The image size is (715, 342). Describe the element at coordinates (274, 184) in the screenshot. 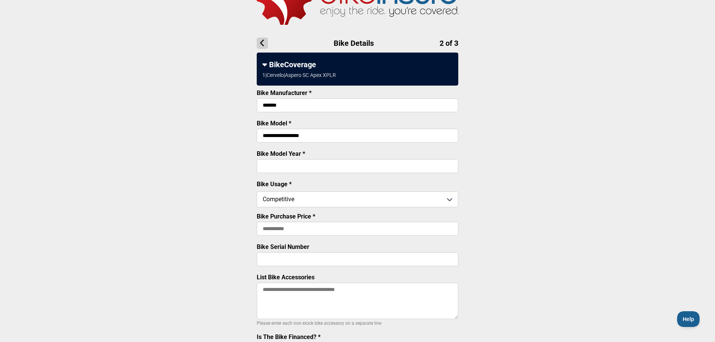

I see `label: Bike Usage *` at that location.